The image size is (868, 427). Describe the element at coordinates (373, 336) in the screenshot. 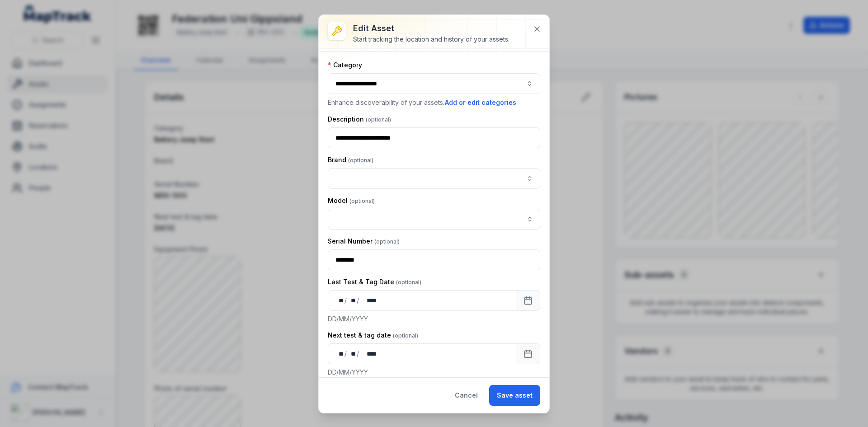

I see `label: Next test & tag date` at that location.